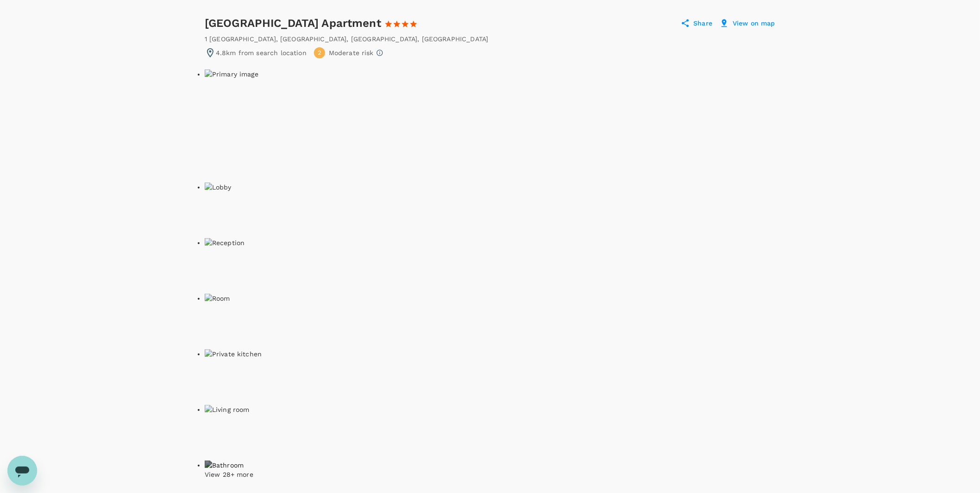 This screenshot has width=980, height=493. I want to click on img: Primary image, so click(232, 74).